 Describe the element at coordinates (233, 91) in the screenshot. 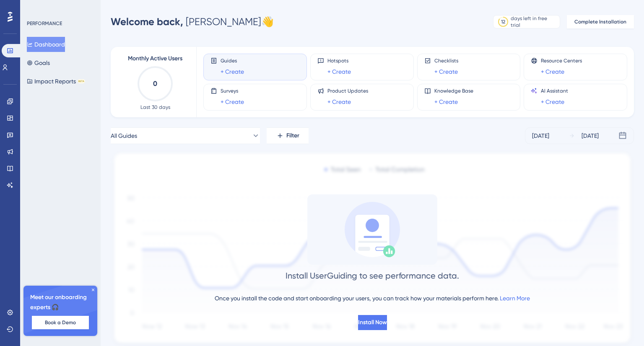

I see `span: Surveys` at that location.